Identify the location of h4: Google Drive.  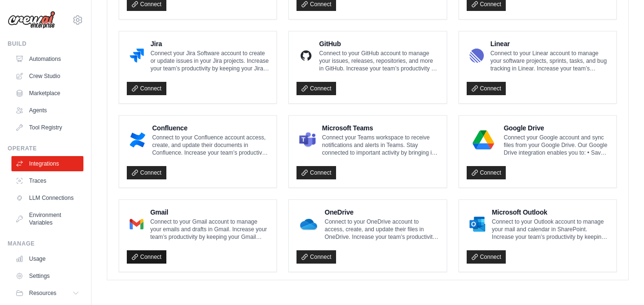
(557, 128).